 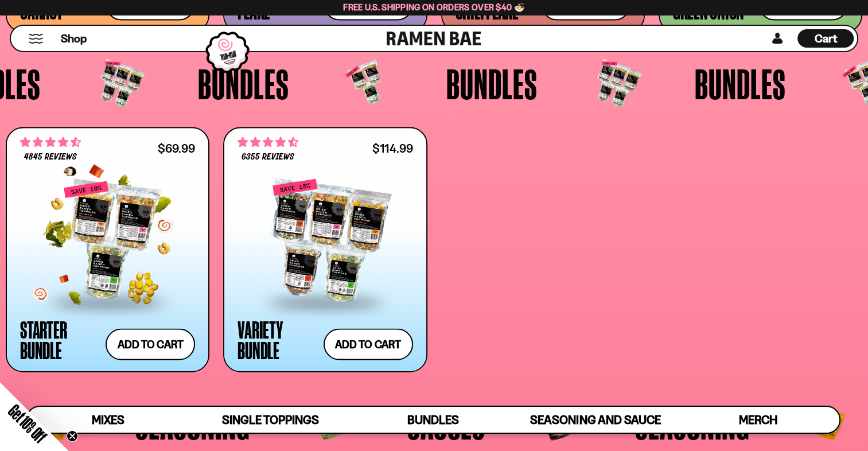 What do you see at coordinates (446, 424) in the screenshot?
I see `span: Sauces` at bounding box center [446, 424].